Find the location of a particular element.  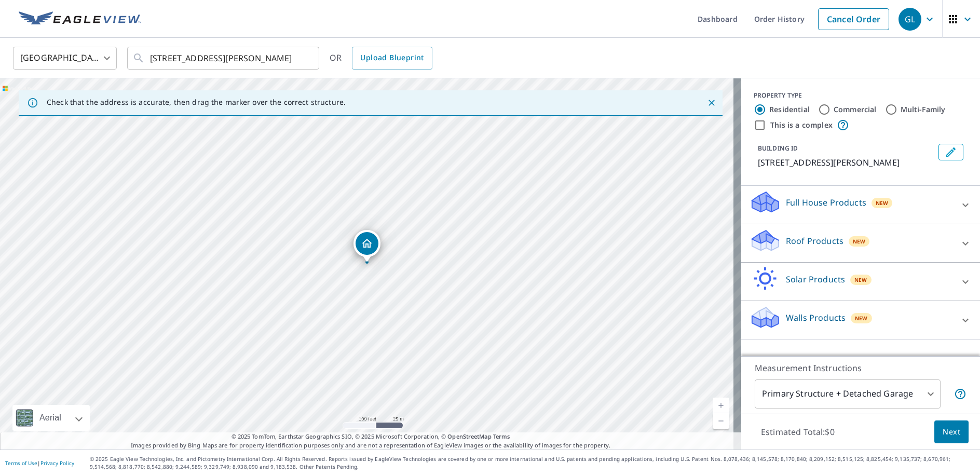

a: Current Level 18, Zoom Out is located at coordinates (721, 421).